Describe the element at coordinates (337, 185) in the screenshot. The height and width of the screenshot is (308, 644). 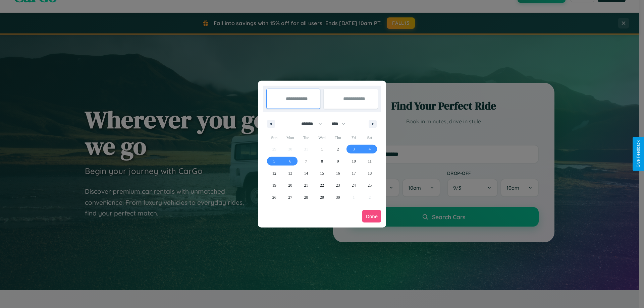
I see `button: 23` at that location.